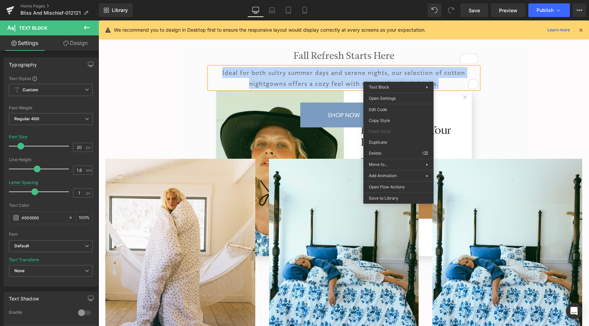 The width and height of the screenshot is (589, 326). I want to click on i: Default, so click(21, 246).